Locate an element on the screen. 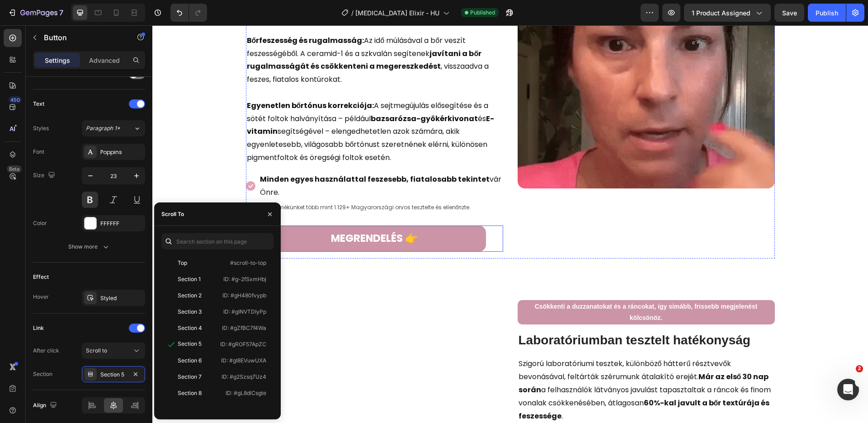 The image size is (868, 423). div: Section 2 is located at coordinates (189, 295).